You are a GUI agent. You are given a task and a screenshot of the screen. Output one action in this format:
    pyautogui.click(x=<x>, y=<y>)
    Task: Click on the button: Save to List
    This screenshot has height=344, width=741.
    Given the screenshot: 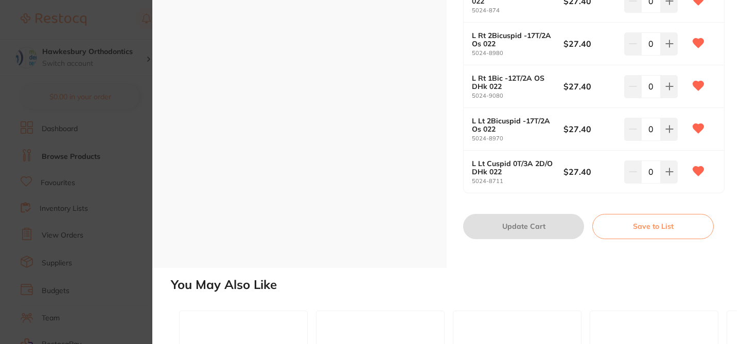 What is the action you would take?
    pyautogui.click(x=653, y=226)
    